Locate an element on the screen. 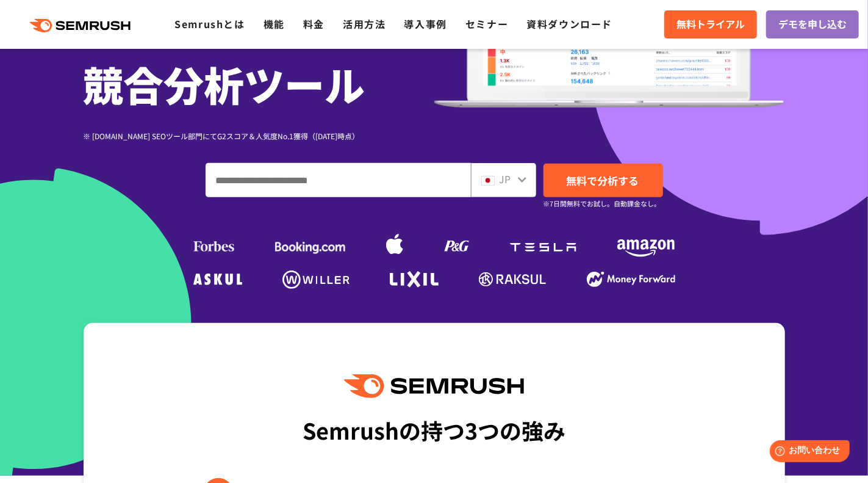  a: 機能 is located at coordinates (274, 24).